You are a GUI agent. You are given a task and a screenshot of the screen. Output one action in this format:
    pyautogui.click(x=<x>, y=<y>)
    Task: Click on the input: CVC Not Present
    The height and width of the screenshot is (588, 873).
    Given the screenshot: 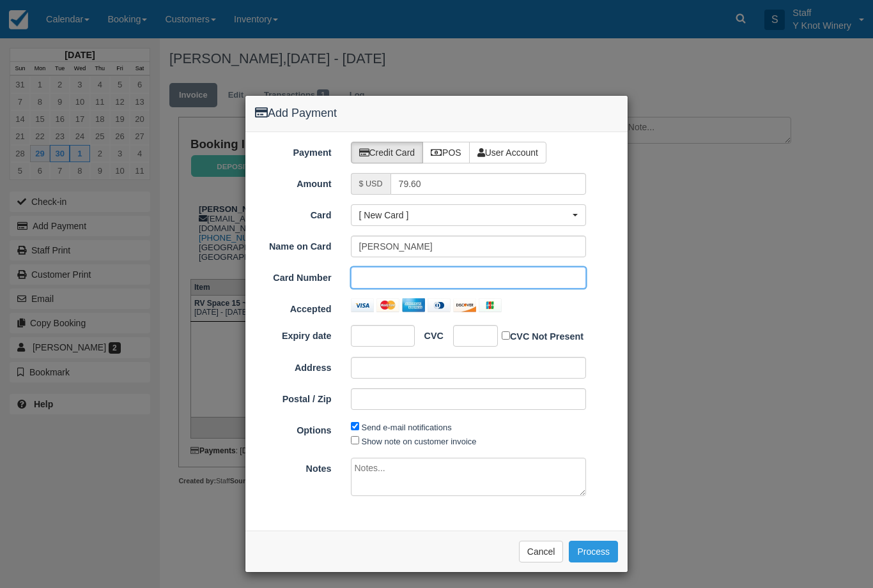 What is the action you would take?
    pyautogui.click(x=506, y=336)
    